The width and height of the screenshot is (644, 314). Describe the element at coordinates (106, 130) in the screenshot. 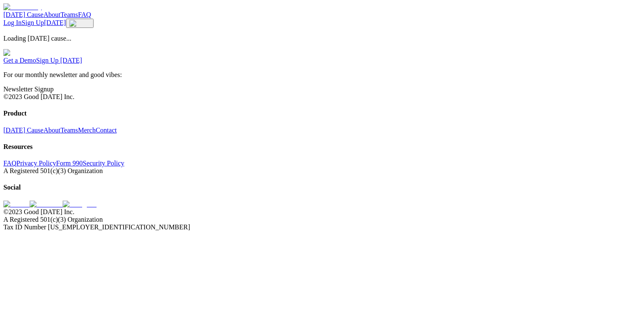

I see `a: Contact` at that location.